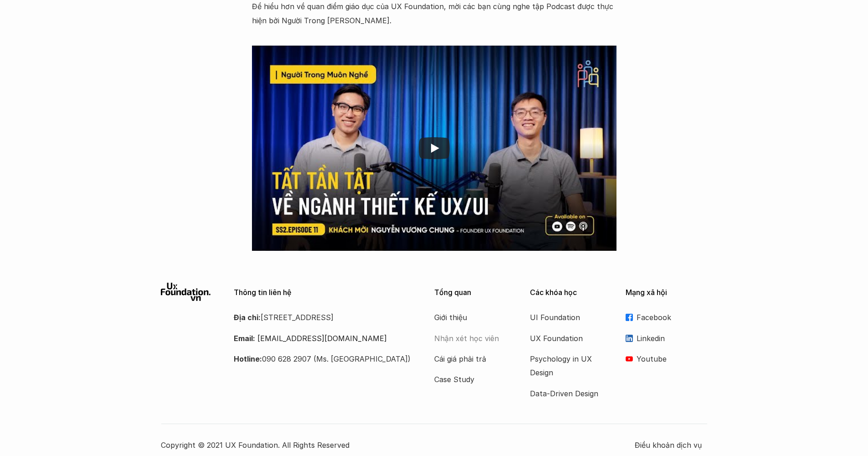 This screenshot has width=868, height=456. I want to click on p: Tổng quan, so click(475, 292).